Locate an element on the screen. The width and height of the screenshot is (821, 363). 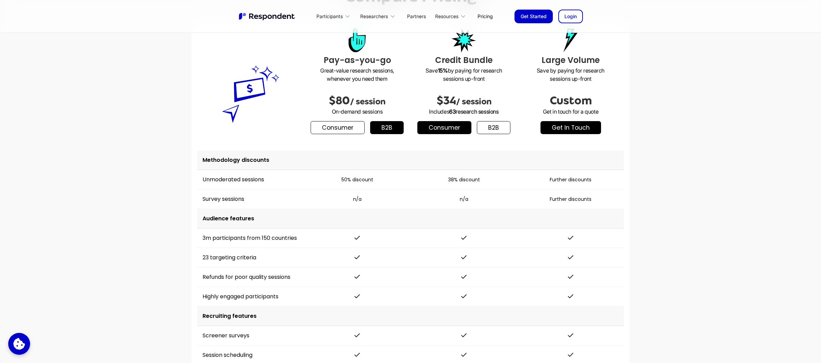
h3: Pay-as-you-go is located at coordinates (357, 60).